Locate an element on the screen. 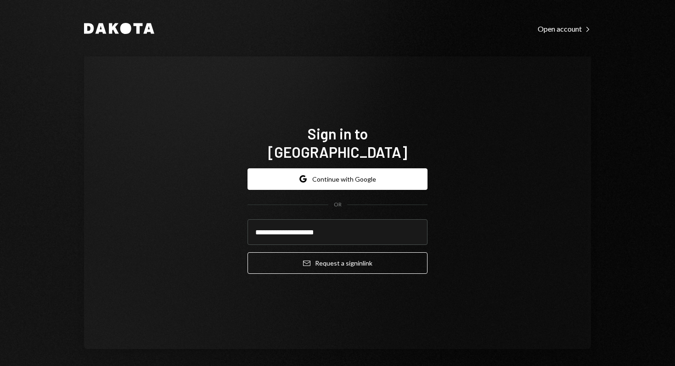  button: Request a signinlink is located at coordinates (337, 263).